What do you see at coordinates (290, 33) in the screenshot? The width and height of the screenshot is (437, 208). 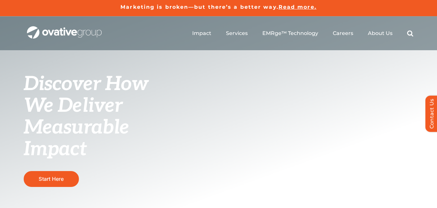 I see `span: EMRge™ Technology` at bounding box center [290, 33].